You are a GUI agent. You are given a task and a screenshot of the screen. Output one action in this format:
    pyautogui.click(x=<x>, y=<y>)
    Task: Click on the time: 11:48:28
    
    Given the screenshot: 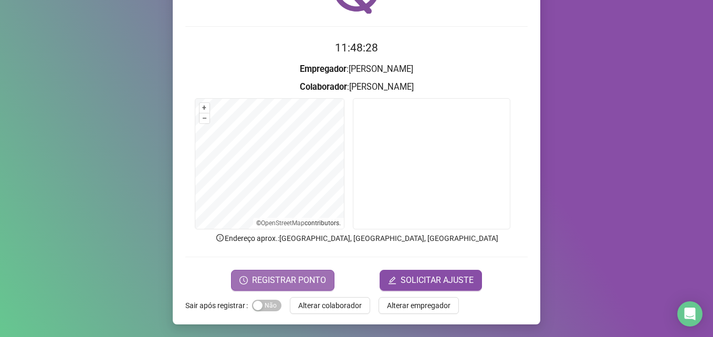 What is the action you would take?
    pyautogui.click(x=357, y=48)
    